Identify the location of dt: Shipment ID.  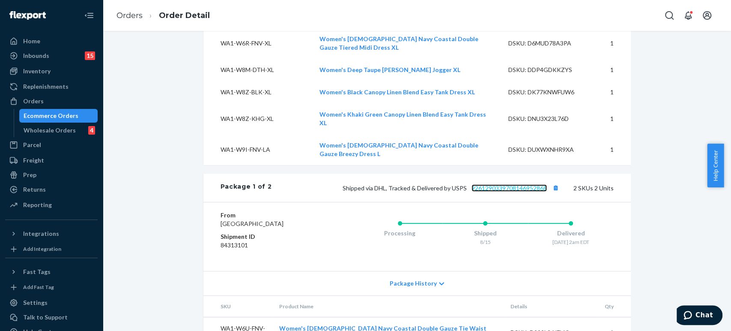
(271, 236).